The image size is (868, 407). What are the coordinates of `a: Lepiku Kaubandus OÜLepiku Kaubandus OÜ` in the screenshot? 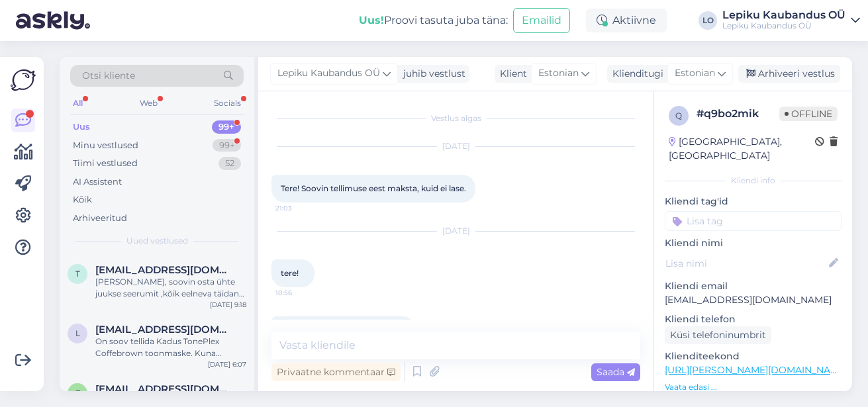 It's located at (791, 20).